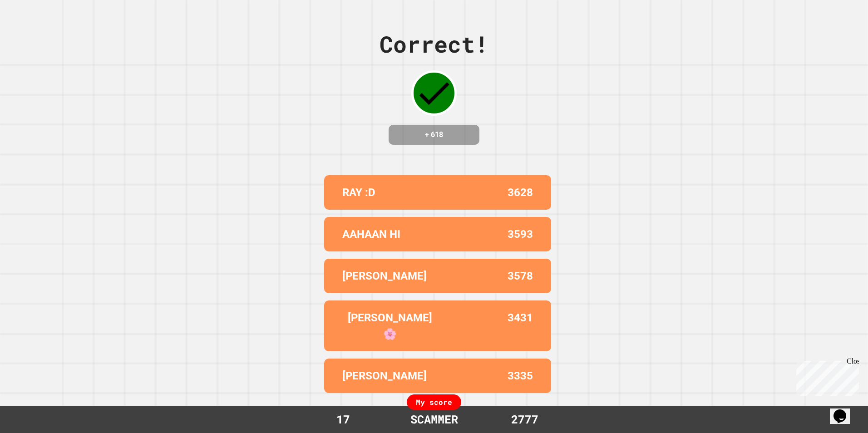 This screenshot has height=433, width=868. What do you see at coordinates (520, 326) in the screenshot?
I see `p: 3431` at bounding box center [520, 326].